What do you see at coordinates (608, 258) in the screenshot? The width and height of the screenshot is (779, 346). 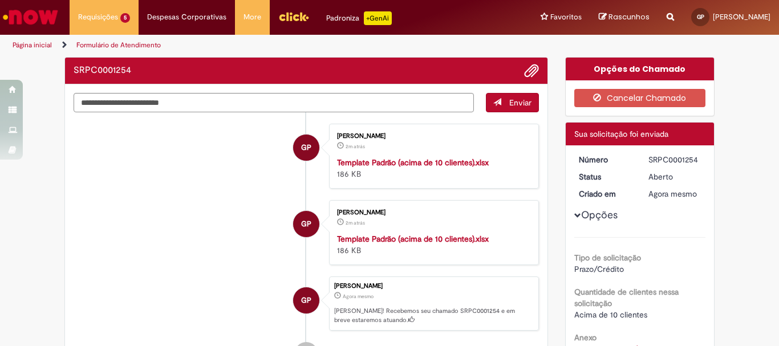 I see `b: Tipo de solicitação` at bounding box center [608, 258].